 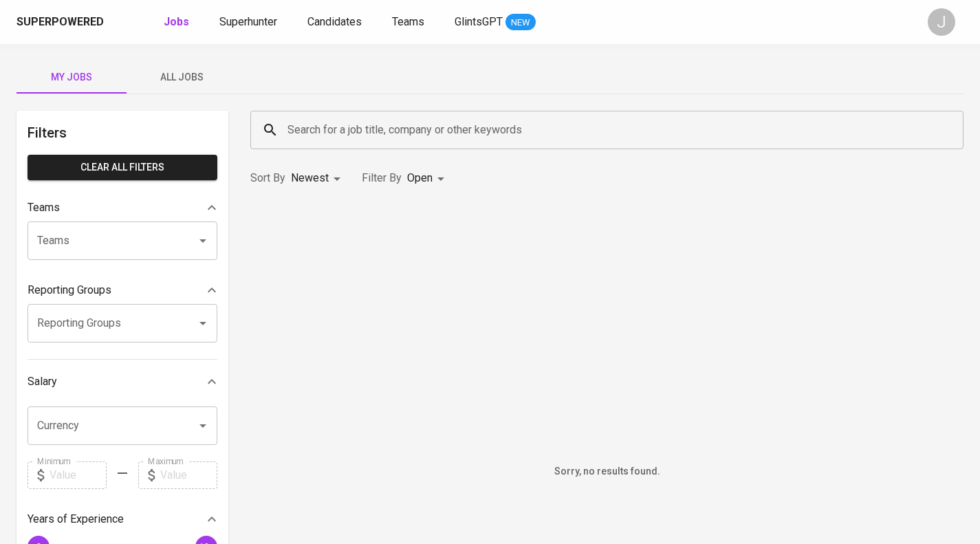 What do you see at coordinates (334, 21) in the screenshot?
I see `span: Candidates` at bounding box center [334, 21].